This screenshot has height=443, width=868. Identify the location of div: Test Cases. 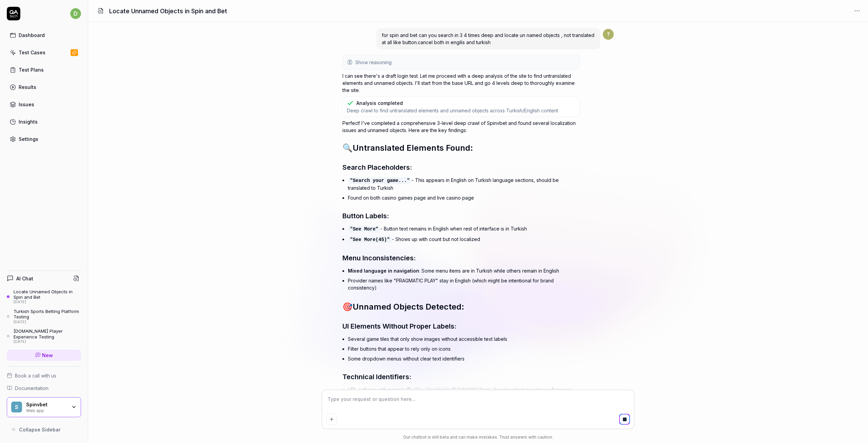
(32, 53).